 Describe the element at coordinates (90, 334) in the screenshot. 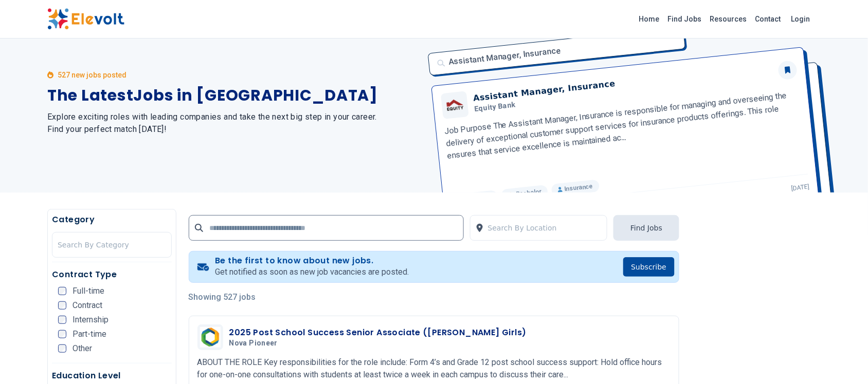

I see `span: Part-time` at that location.